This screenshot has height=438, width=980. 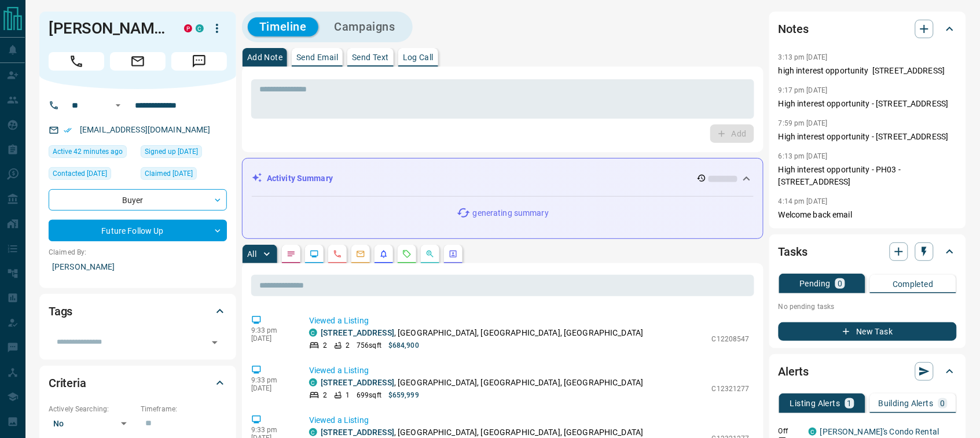 What do you see at coordinates (91, 153) in the screenshot?
I see `div: Wed Aug 13 2025` at bounding box center [91, 153].